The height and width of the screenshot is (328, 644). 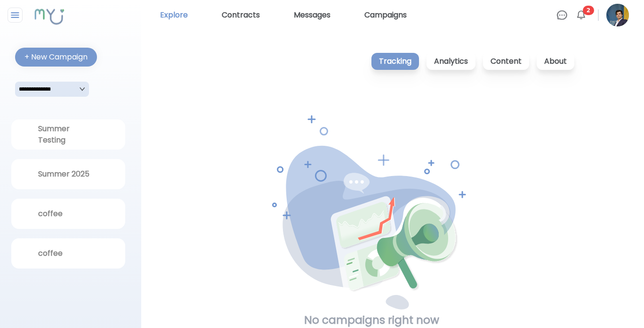 What do you see at coordinates (589, 10) in the screenshot?
I see `span: 2` at bounding box center [589, 10].